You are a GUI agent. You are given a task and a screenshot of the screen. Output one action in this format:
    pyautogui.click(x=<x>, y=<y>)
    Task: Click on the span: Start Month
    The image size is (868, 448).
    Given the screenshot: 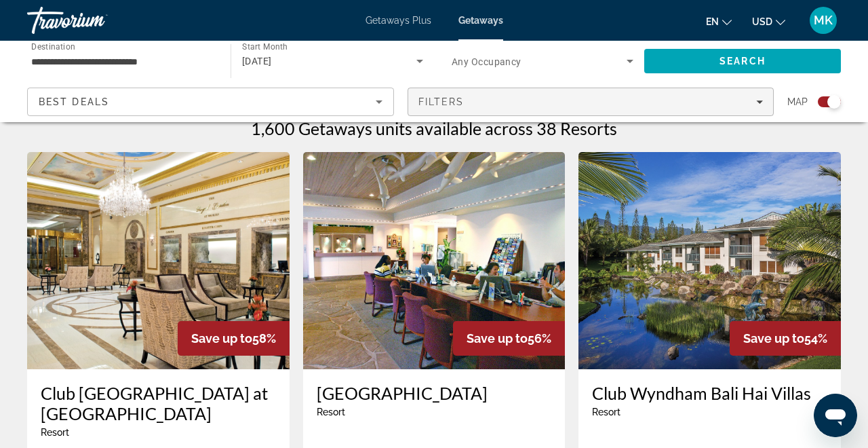 What is the action you would take?
    pyautogui.click(x=264, y=47)
    